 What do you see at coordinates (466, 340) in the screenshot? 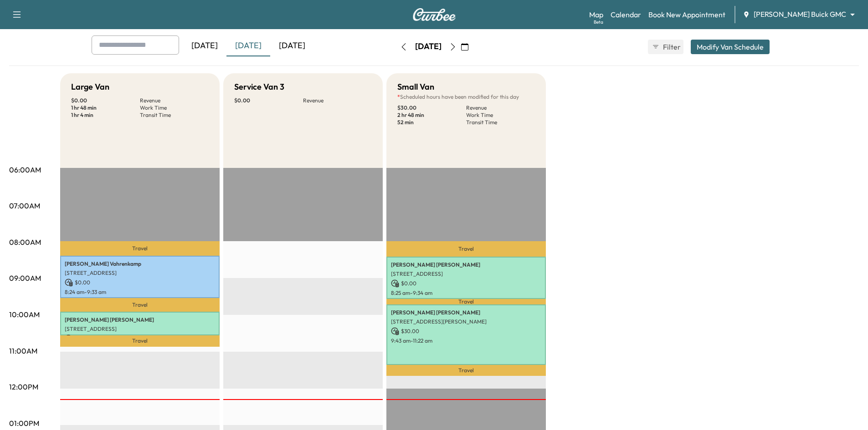
I see `p: 9:43 am - 11:22 am` at bounding box center [466, 340].